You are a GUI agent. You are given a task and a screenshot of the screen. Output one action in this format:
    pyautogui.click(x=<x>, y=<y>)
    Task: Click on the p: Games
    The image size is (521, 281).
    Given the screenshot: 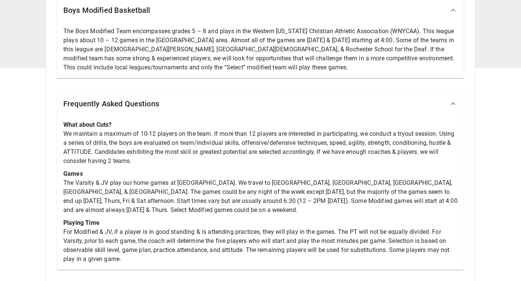 What is the action you would take?
    pyautogui.click(x=260, y=174)
    